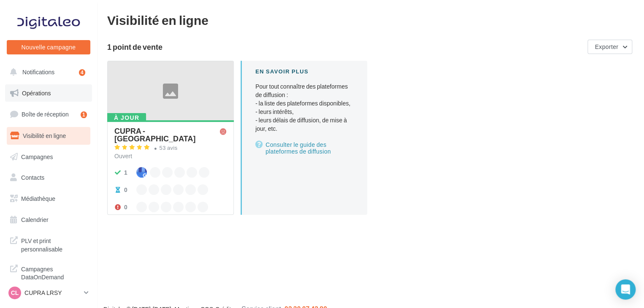 The height and width of the screenshot is (308, 644). Describe the element at coordinates (171, 149) in the screenshot. I see `a: 53 avis` at that location.